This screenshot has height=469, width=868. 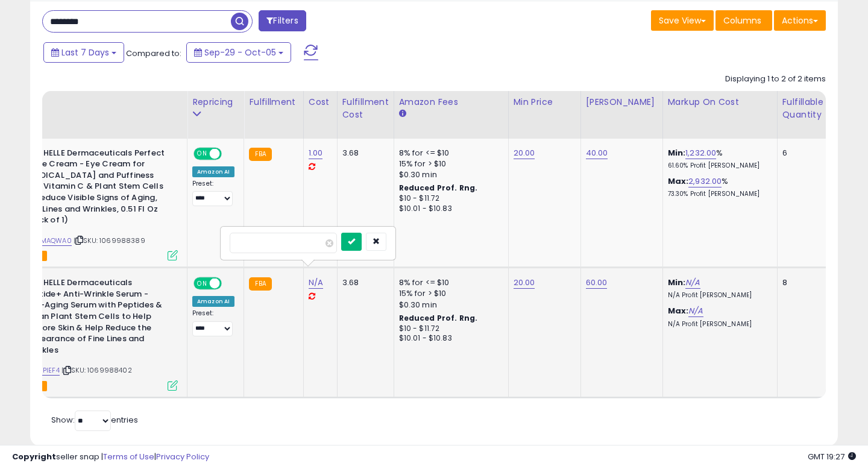 I want to click on button: Last 7 Days, so click(x=84, y=53).